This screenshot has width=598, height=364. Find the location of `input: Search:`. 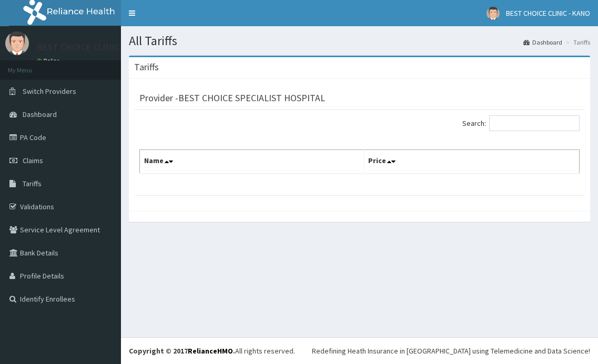

input: Search: is located at coordinates (534, 123).